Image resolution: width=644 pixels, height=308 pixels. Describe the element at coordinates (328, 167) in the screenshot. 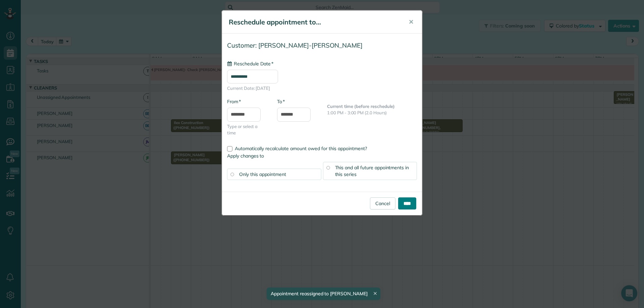

I see `input: This and all future appointments in this series` at that location.